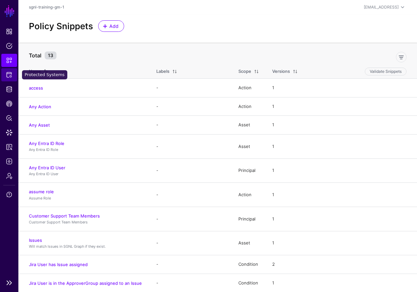 The width and height of the screenshot is (417, 292). Describe the element at coordinates (9, 75) in the screenshot. I see `a: Protected Systems` at that location.